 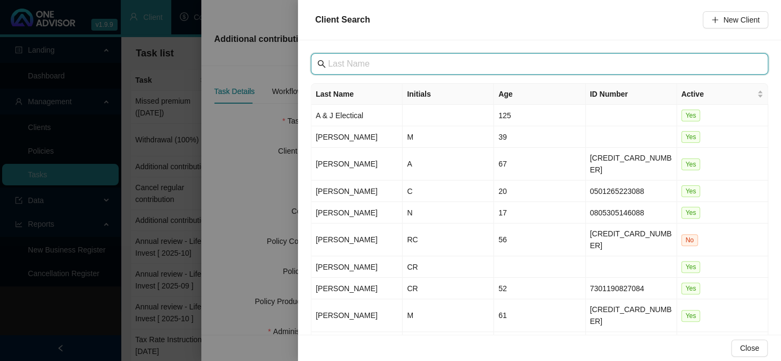 What do you see at coordinates (631, 94) in the screenshot?
I see `th: ID Number` at bounding box center [631, 94].